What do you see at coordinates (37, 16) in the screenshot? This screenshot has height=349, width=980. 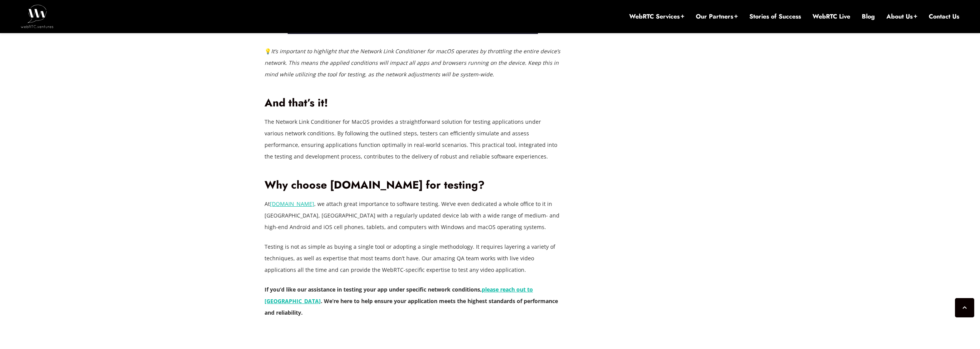 I see `img: WebRTC.ventures` at bounding box center [37, 16].